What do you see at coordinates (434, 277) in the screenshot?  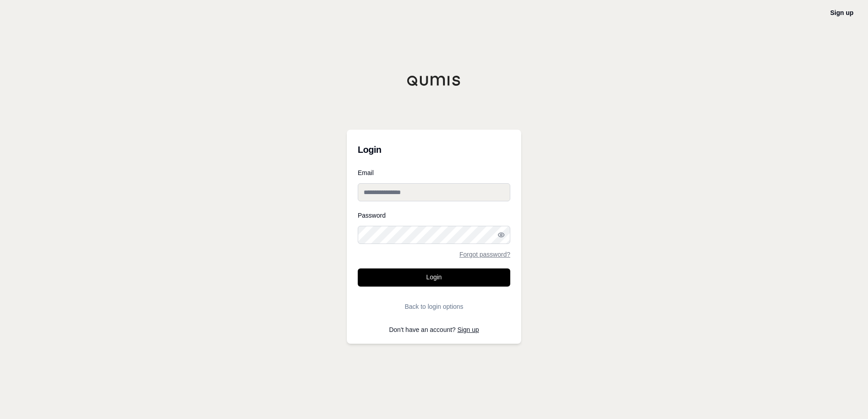 I see `button: Login` at bounding box center [434, 277].